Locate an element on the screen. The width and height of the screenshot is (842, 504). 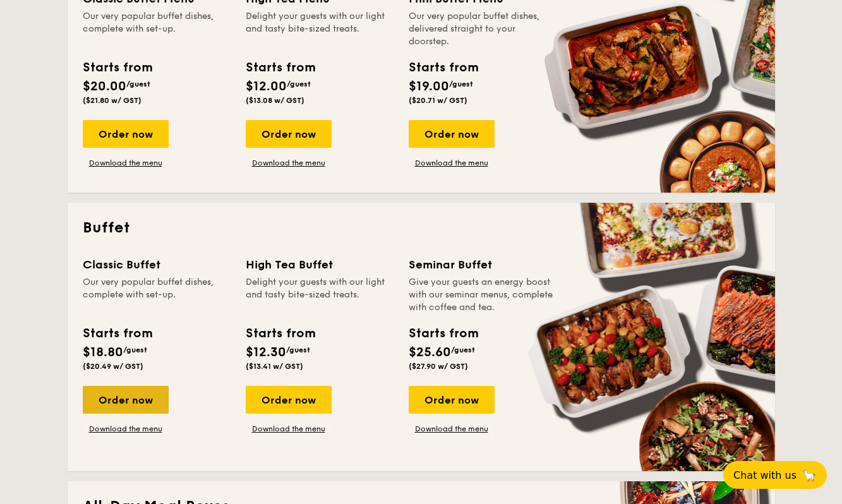
h2: Buffet is located at coordinates (421, 228).